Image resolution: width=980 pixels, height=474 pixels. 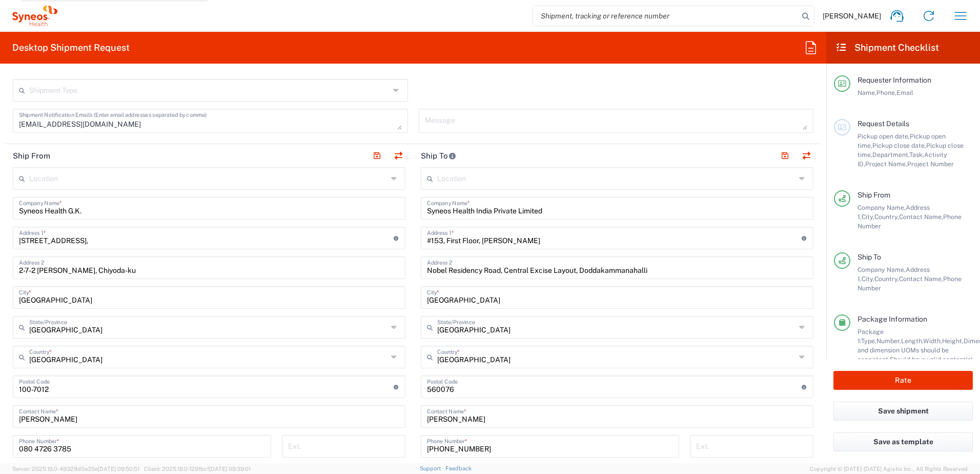 What do you see at coordinates (438, 156) in the screenshot?
I see `h2: Ship To` at bounding box center [438, 156].